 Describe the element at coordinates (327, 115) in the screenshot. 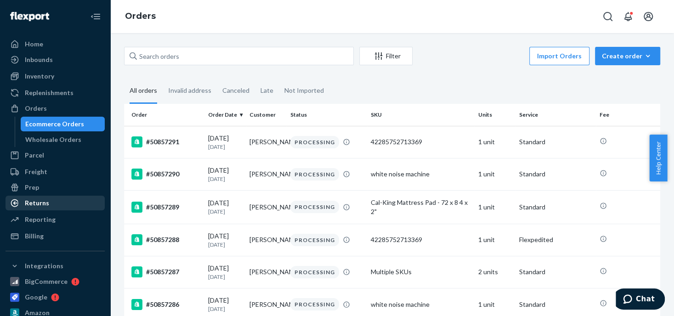

I see `th: Status` at that location.